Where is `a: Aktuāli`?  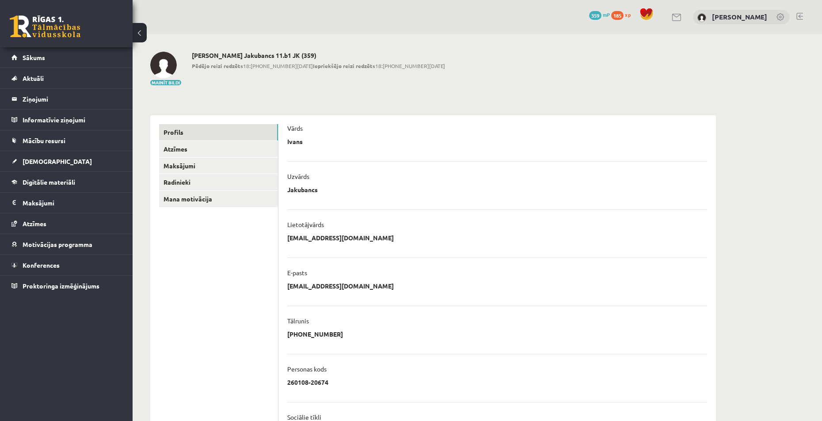 a: Aktuāli is located at coordinates (66, 78).